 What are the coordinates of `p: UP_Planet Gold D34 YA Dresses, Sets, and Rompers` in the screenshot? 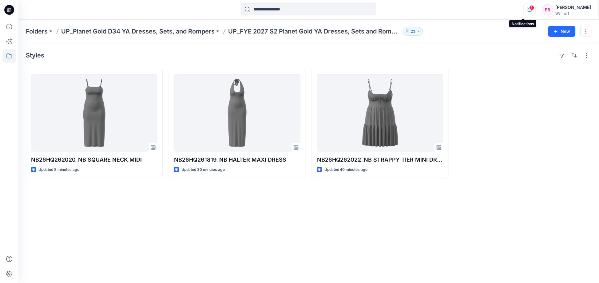 It's located at (138, 31).